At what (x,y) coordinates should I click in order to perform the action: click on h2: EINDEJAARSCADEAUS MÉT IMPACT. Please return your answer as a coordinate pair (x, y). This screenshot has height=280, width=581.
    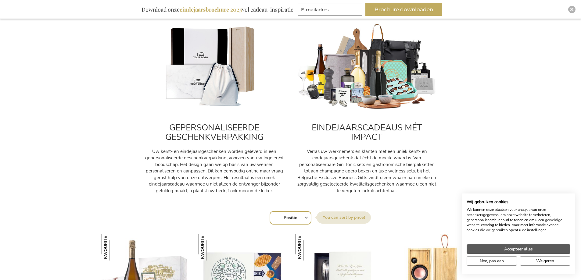
    Looking at the image, I should click on (367, 133).